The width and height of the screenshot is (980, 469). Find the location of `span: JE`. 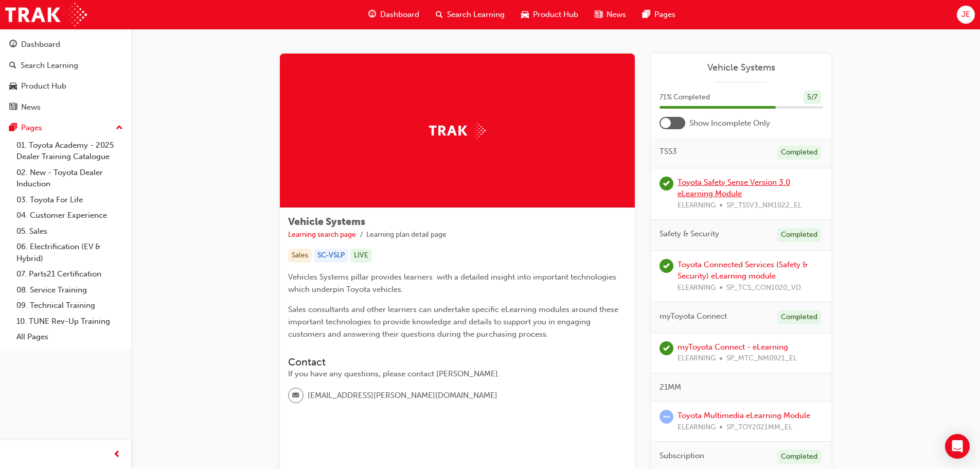

span: JE is located at coordinates (965, 15).